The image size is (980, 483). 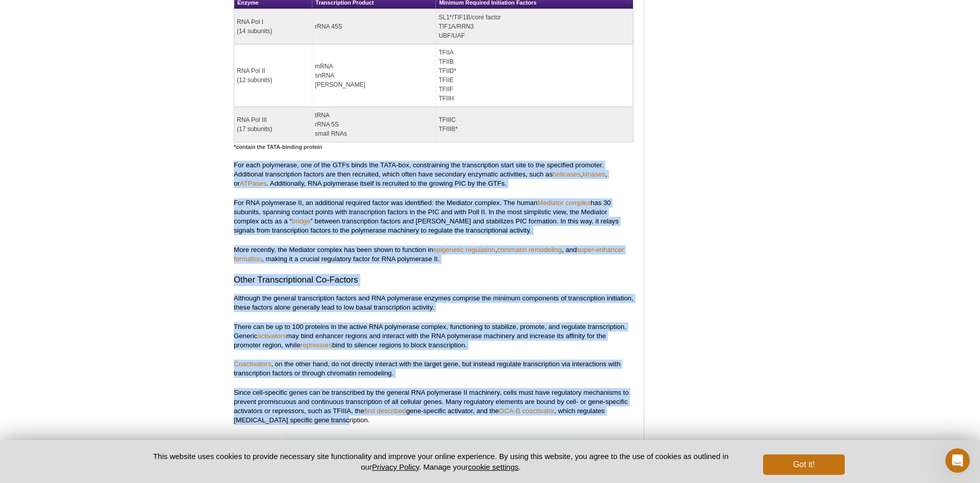 What do you see at coordinates (433, 369) in the screenshot?
I see `p: , on the other hand, do not directly interact with the target gene, but instead regulate transcri...` at bounding box center [433, 369].